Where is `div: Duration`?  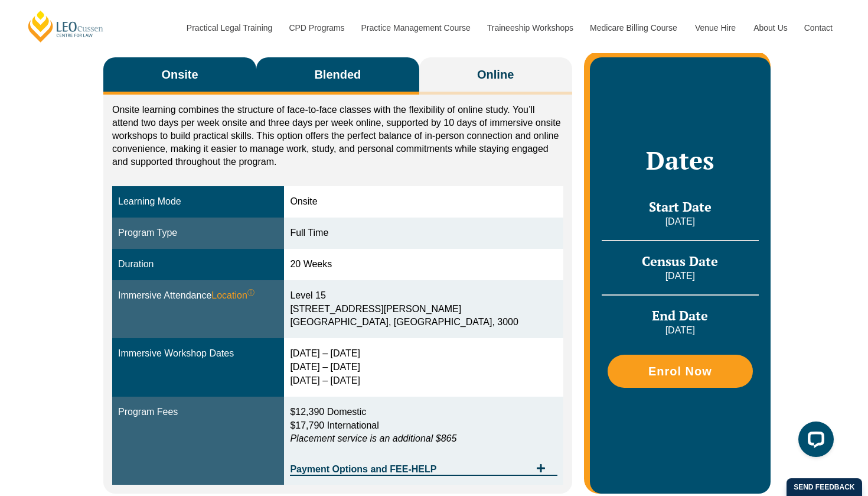
div: Duration is located at coordinates (198, 264).